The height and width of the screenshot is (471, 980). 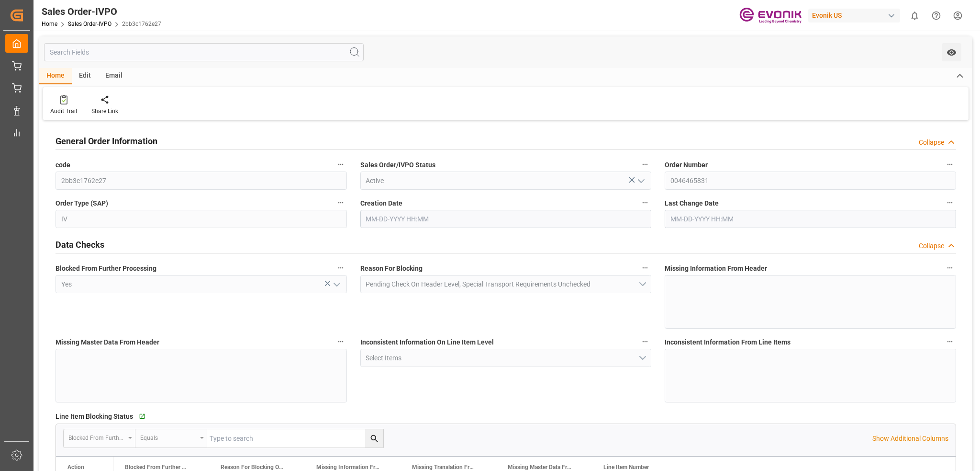 I want to click on span: Missing Information From Line Item, so click(x=349, y=467).